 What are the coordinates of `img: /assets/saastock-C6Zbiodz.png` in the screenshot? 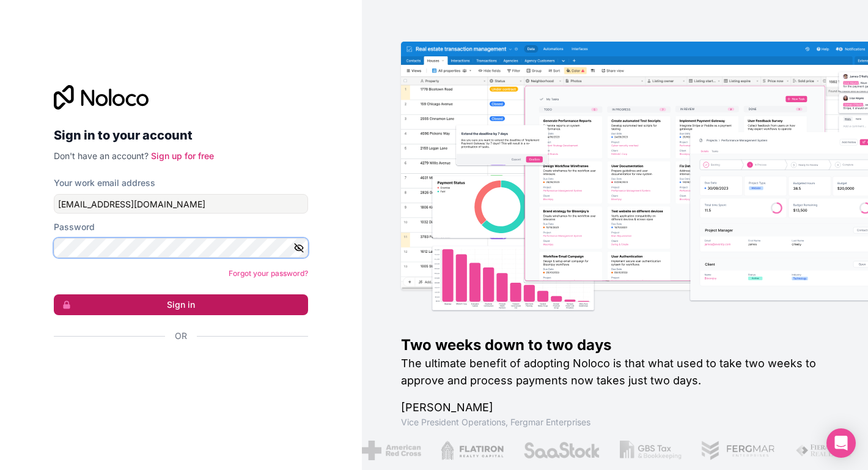 It's located at (550, 450).